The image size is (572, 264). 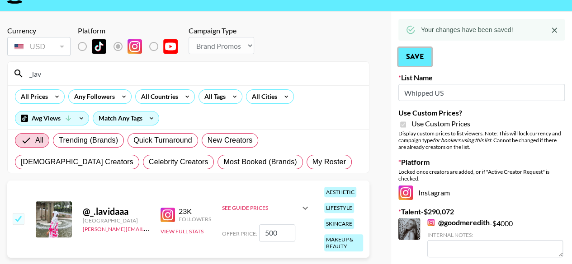 What do you see at coordinates (221, 31) in the screenshot?
I see `div: Campaign Type` at bounding box center [221, 31].